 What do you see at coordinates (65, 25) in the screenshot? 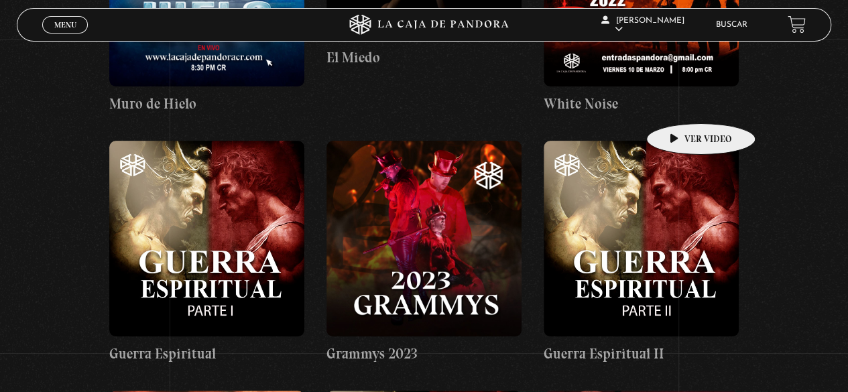
I see `span: Menu` at bounding box center [65, 25].